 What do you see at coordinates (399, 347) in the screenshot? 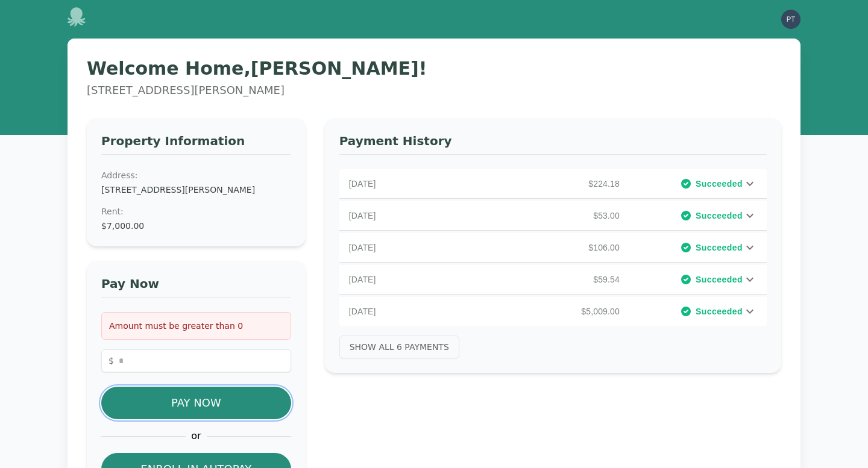
I see `button: Show All 6 Payments` at bounding box center [399, 347].